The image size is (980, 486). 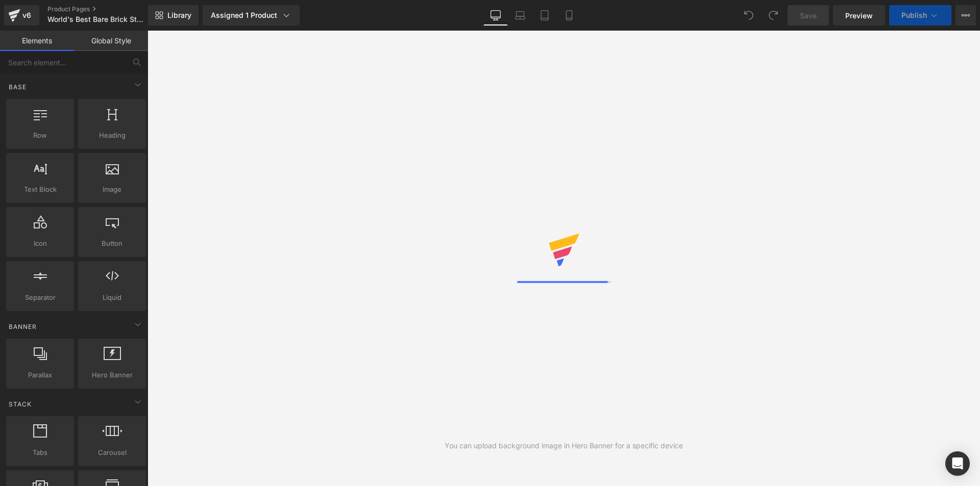 What do you see at coordinates (97, 19) in the screenshot?
I see `span: World's Best Bare Brick Stone & Masonry Graffiti Remover` at bounding box center [97, 19].